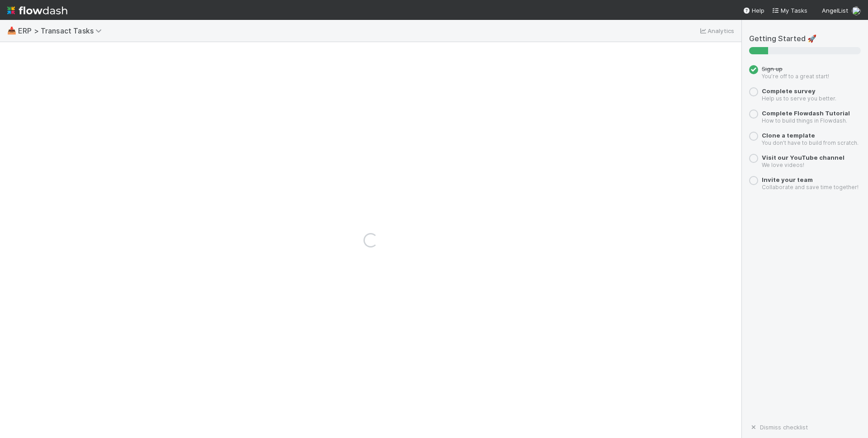 The image size is (868, 438). Describe the element at coordinates (806, 113) in the screenshot. I see `span: Complete Flowdash Tutorial` at that location.